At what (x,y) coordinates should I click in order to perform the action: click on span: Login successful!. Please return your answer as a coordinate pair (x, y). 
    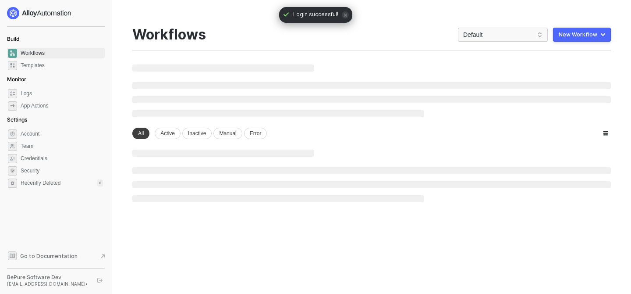
    Looking at the image, I should click on (316, 15).